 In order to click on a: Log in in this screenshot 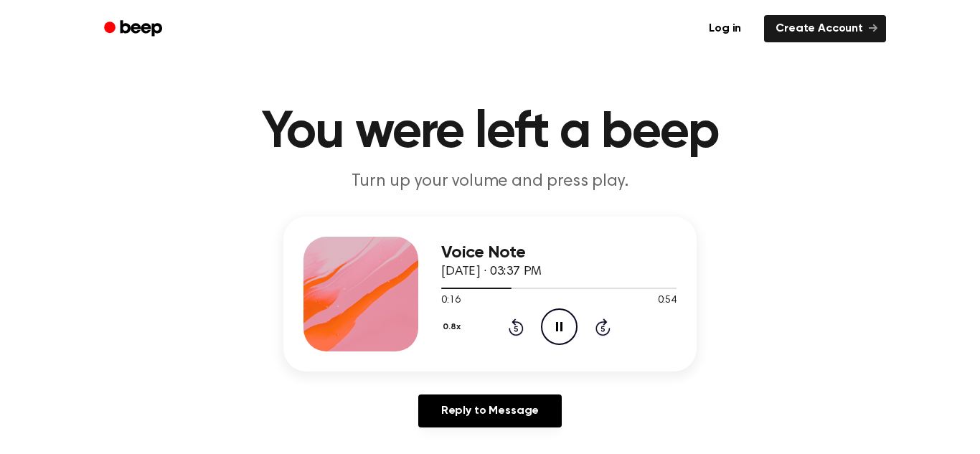, I will do `click(725, 29)`.